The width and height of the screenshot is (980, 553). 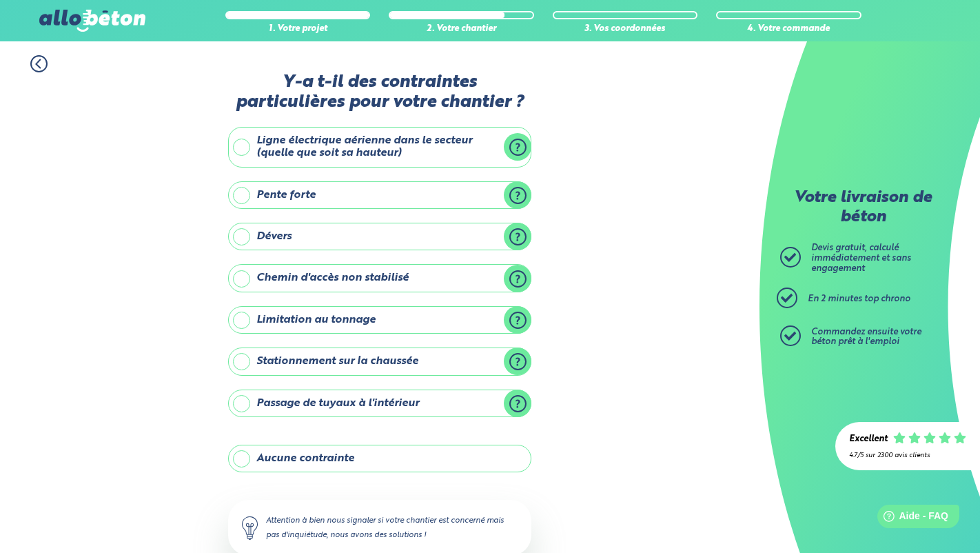 I want to click on label: Dévers, so click(x=380, y=237).